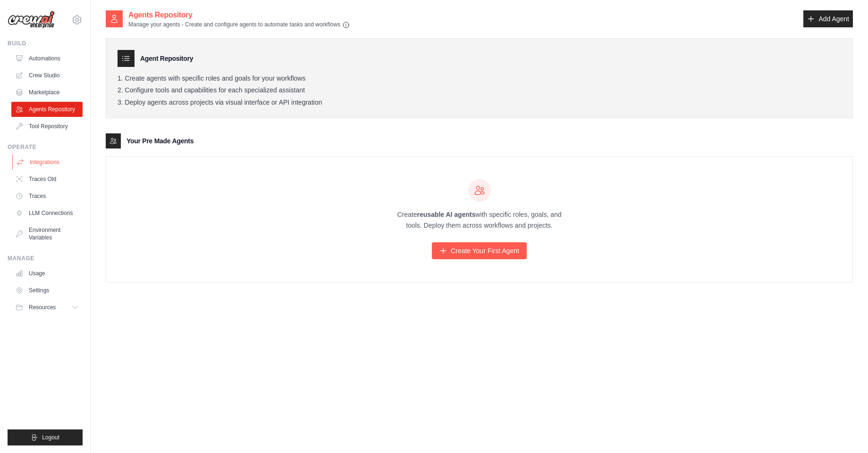 The height and width of the screenshot is (453, 868). What do you see at coordinates (46, 308) in the screenshot?
I see `button: Resources` at bounding box center [46, 308].